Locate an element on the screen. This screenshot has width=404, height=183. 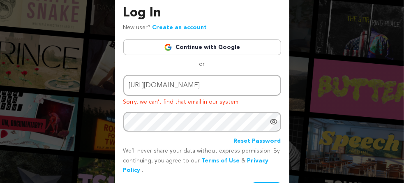
h3: Log In is located at coordinates (202, 13).